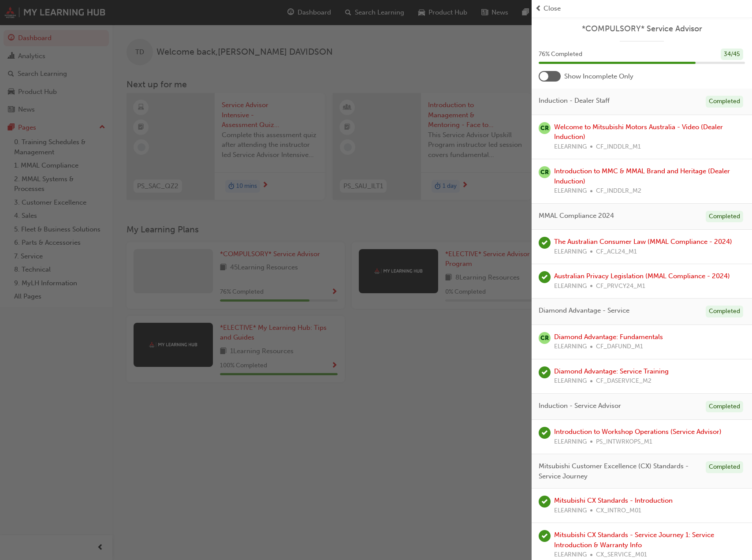 The height and width of the screenshot is (560, 752). Describe the element at coordinates (642, 29) in the screenshot. I see `a: *COMPULSORY* Service Advisor` at that location.